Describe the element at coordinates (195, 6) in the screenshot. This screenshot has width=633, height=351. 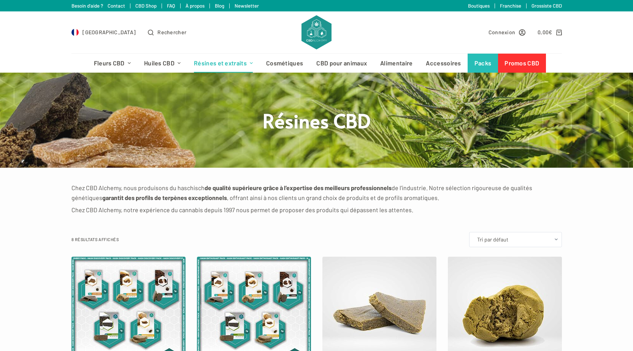
I see `a: À propos` at that location.